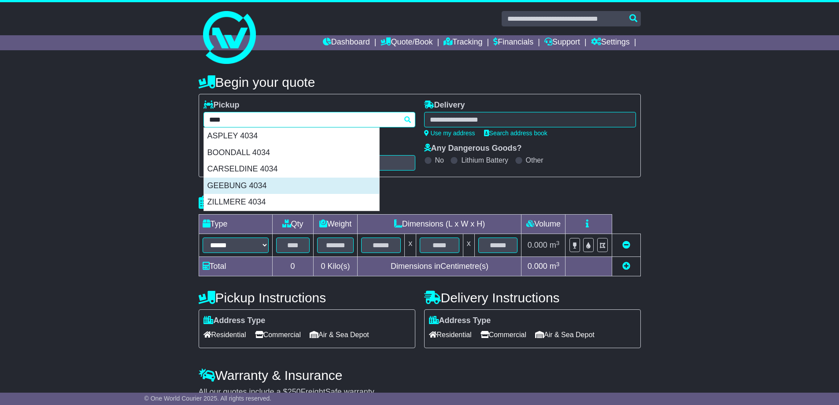 The image size is (839, 405). I want to click on div: CARSELDINE 4034, so click(292, 169).